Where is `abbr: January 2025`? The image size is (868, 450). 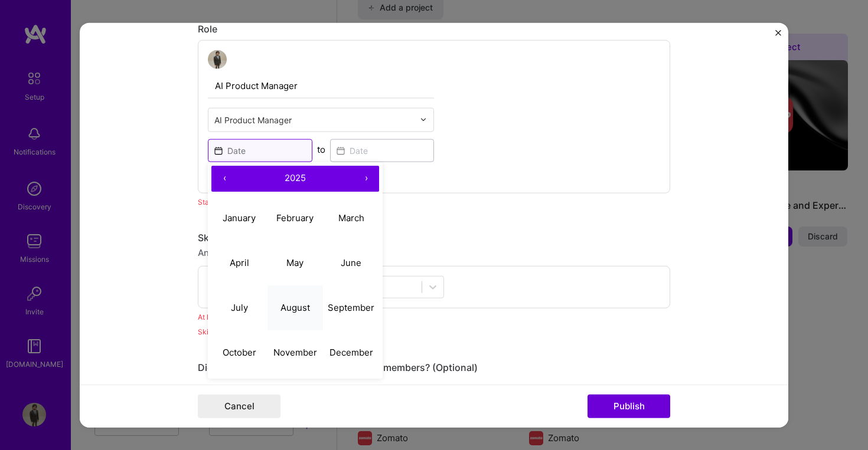 abbr: January 2025 is located at coordinates (239, 218).